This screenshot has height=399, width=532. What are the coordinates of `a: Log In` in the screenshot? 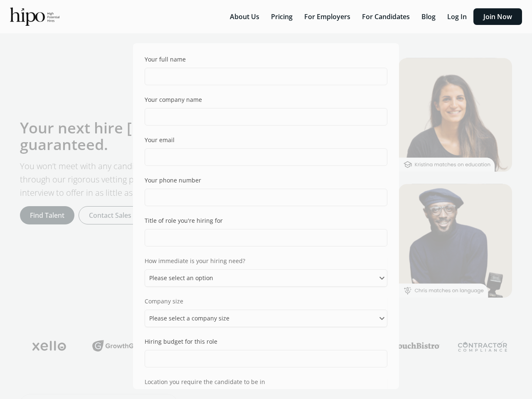 It's located at (458, 16).